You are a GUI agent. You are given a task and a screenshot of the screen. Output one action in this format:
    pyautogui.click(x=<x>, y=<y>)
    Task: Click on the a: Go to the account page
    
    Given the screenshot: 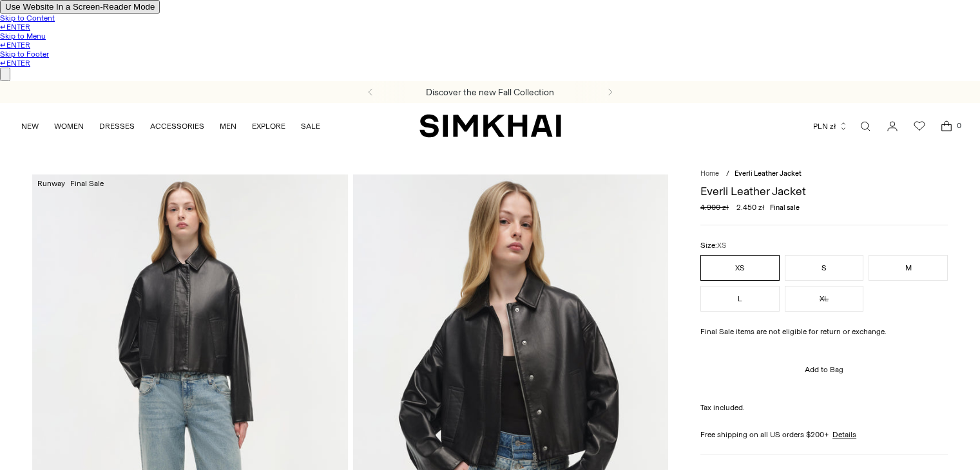 What is the action you would take?
    pyautogui.click(x=892, y=126)
    